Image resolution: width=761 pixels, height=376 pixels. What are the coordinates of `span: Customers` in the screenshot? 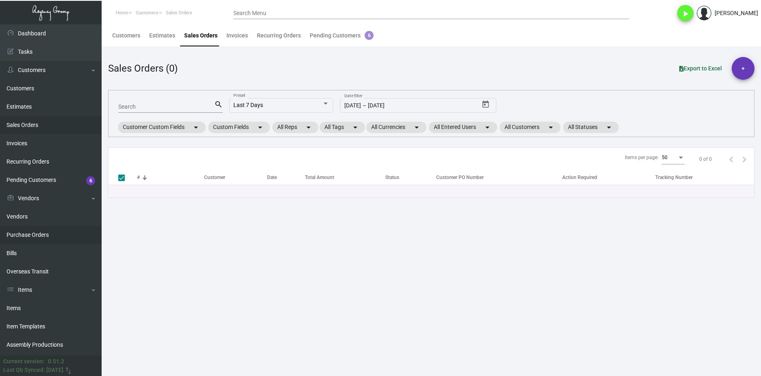 It's located at (147, 13).